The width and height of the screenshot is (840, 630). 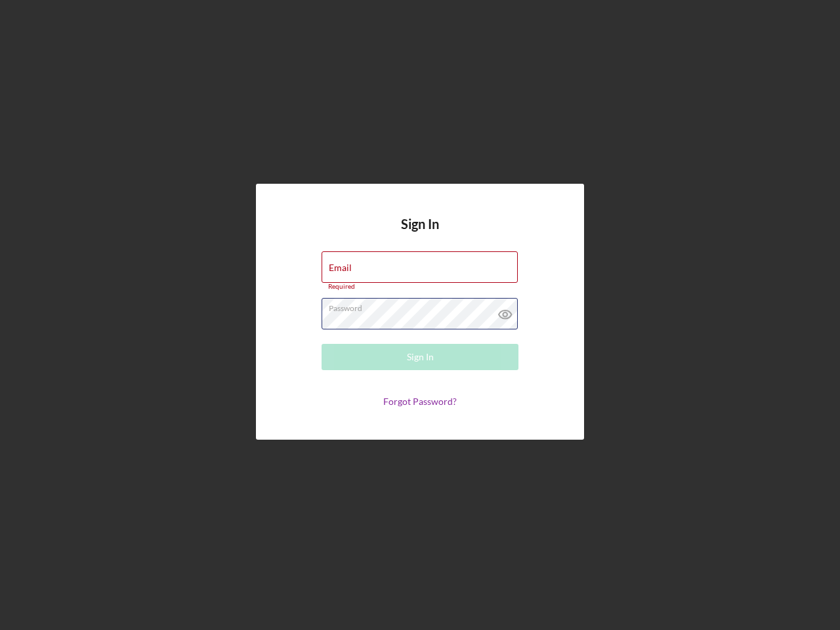 I want to click on a: Forgot Password?, so click(x=420, y=401).